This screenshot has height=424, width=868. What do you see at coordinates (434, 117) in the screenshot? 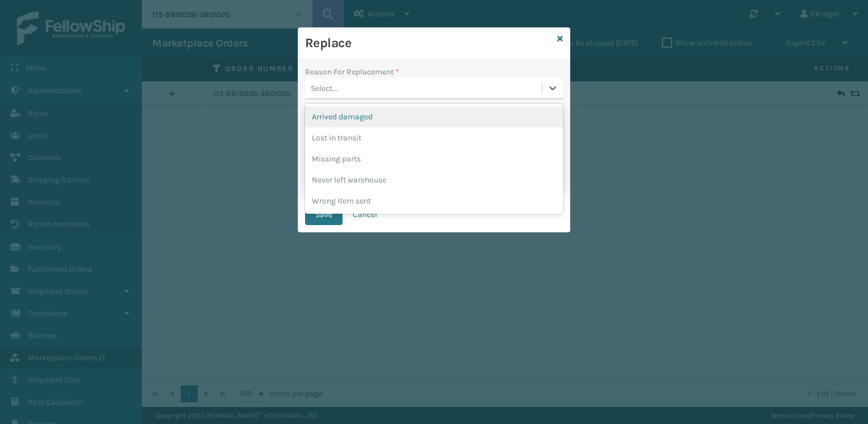
I see `div: Arrived damaged` at bounding box center [434, 117].